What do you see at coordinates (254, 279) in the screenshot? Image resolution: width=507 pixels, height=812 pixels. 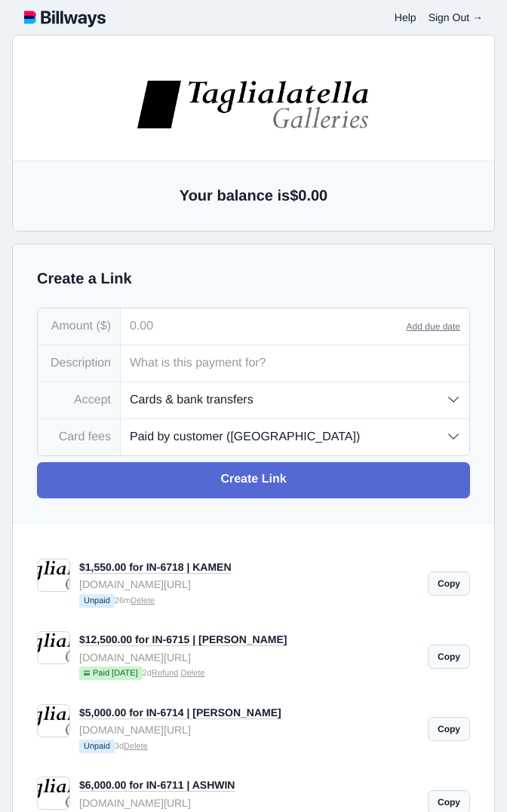 I see `h2: Create a Link` at bounding box center [254, 279].